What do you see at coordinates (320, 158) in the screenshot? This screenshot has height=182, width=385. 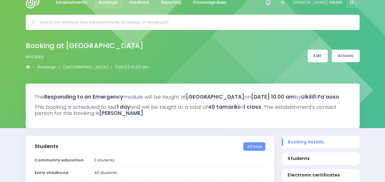 I see `span: Students` at bounding box center [320, 158].